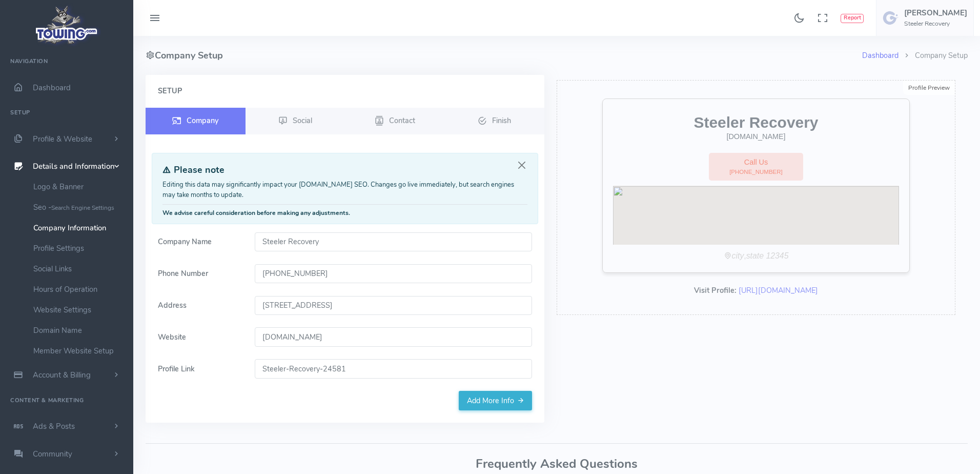 The width and height of the screenshot is (980, 474). I want to click on a: Domain Name, so click(79, 330).